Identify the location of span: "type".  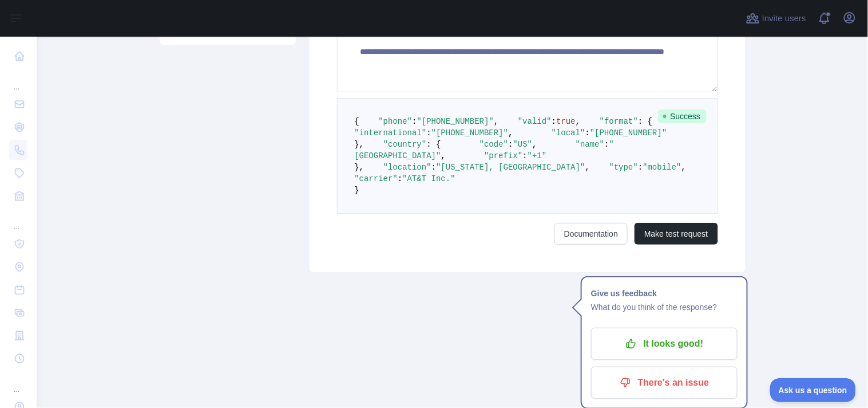
(624, 167).